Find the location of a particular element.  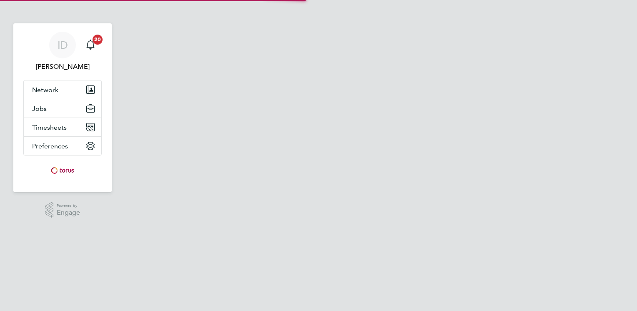

a: Powered byEngage is located at coordinates (63, 210).